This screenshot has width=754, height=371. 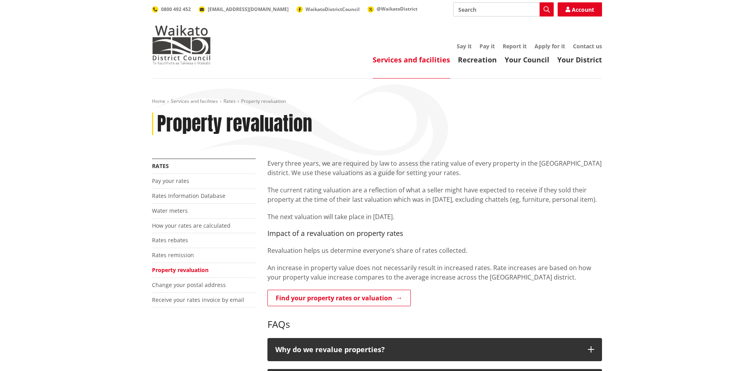 I want to click on a: @WaikatoDistrict, so click(x=392, y=9).